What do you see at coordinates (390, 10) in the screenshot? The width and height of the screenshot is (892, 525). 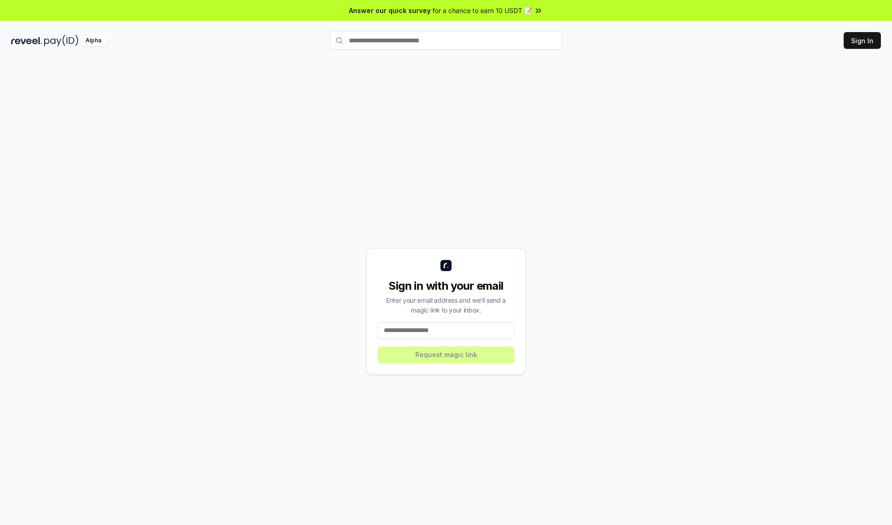 I see `span: Answer our quick survey` at bounding box center [390, 10].